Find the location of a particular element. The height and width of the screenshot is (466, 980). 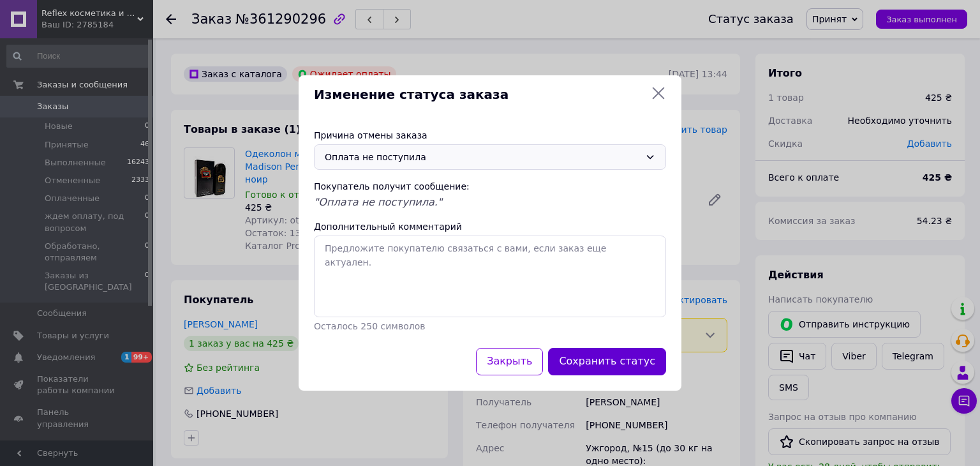

span: Изменение статуса заказа is located at coordinates (480, 94).